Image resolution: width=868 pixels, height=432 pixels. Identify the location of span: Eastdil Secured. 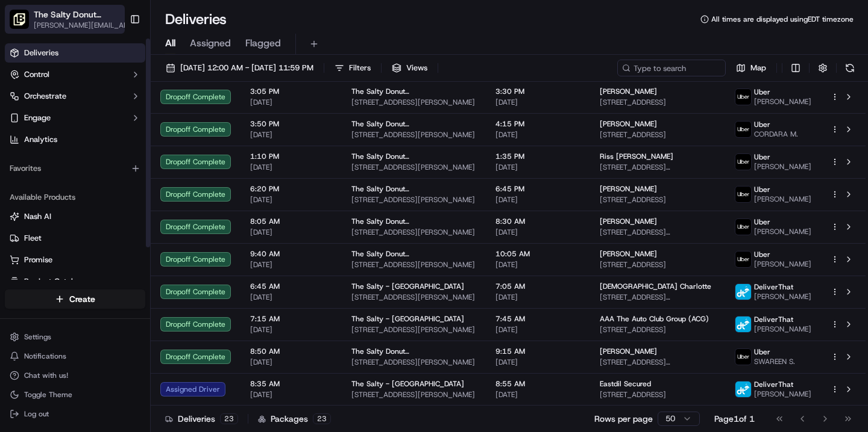
(625, 384).